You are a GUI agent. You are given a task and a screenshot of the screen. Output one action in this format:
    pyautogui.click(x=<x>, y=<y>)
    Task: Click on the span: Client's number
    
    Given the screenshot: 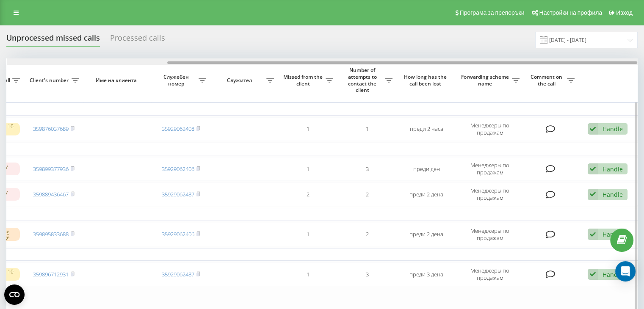 What is the action you would take?
    pyautogui.click(x=50, y=80)
    